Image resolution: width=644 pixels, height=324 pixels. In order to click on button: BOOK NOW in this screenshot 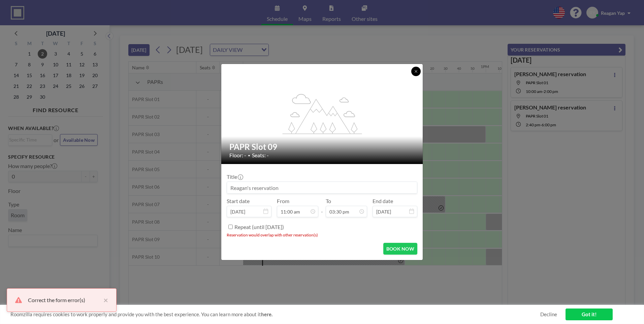, I will do `click(400, 249)`.